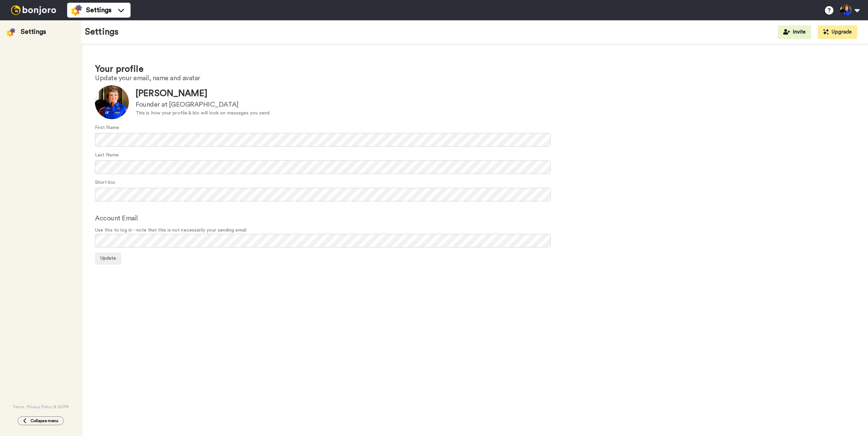 Image resolution: width=868 pixels, height=436 pixels. Describe the element at coordinates (98, 10) in the screenshot. I see `span: Settings` at that location.